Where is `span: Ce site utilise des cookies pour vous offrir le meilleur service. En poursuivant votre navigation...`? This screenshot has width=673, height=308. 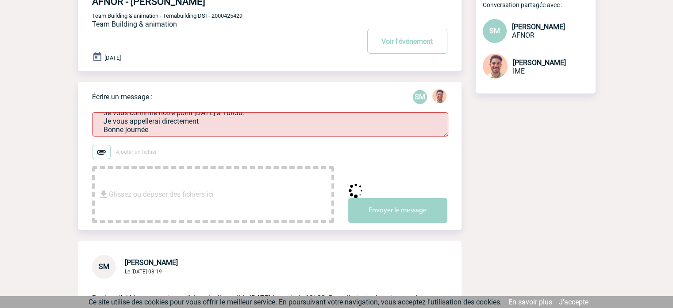
span: Ce site utilise des cookies pour vous offrir le meilleur service. En poursuivant votre navigation... is located at coordinates (295, 301).